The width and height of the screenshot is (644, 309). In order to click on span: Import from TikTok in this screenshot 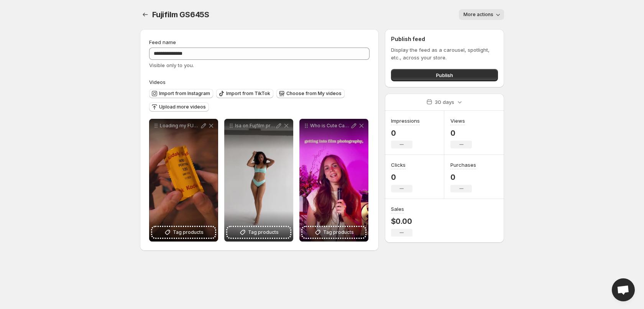, I will do `click(248, 93)`.